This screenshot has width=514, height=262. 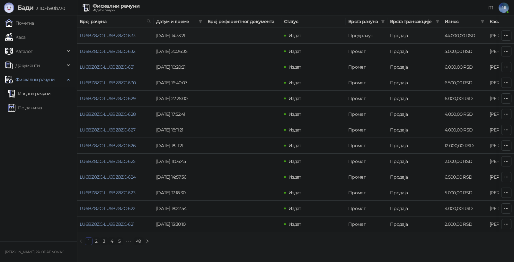 I want to click on td: 12.000,00 RSD, so click(x=464, y=146).